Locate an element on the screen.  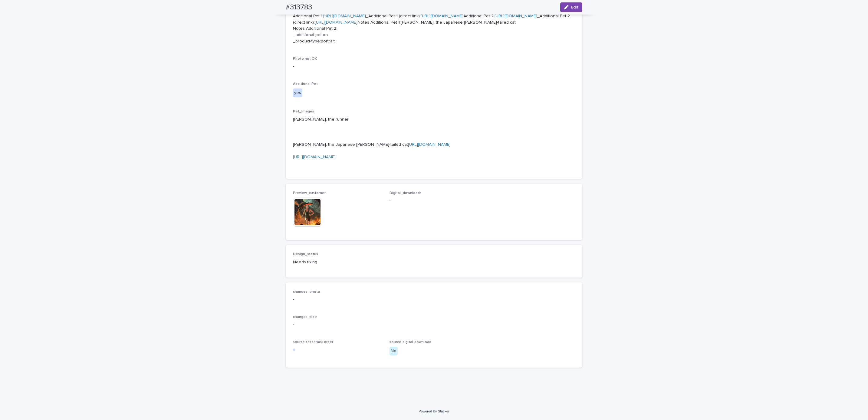
span: Photo not OK is located at coordinates (305, 59).